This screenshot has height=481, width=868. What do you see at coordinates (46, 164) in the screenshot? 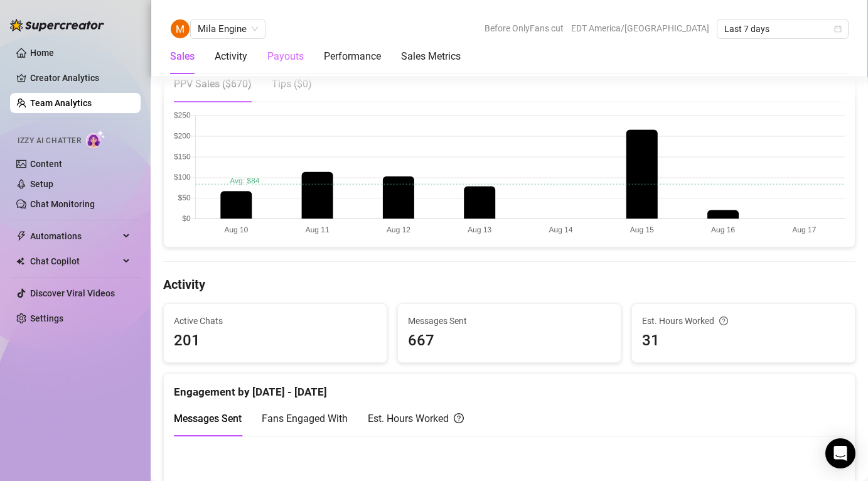
I see `a: Content` at bounding box center [46, 164].